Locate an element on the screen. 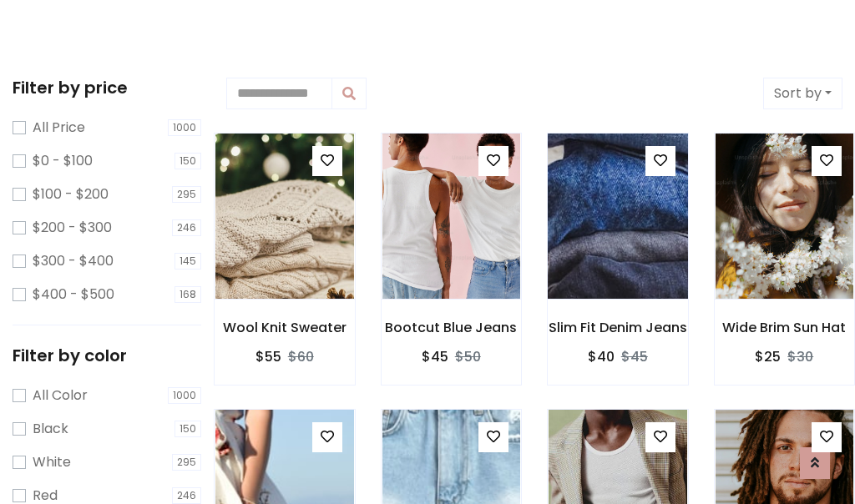 Image resolution: width=855 pixels, height=504 pixels. h6: Wool Knit Sweater is located at coordinates (285, 327).